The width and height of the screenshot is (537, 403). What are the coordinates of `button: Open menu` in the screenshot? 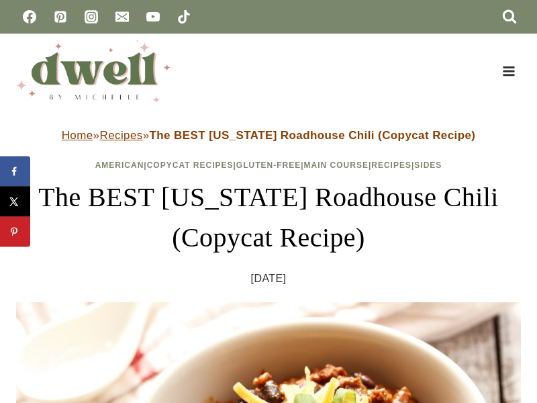 It's located at (509, 71).